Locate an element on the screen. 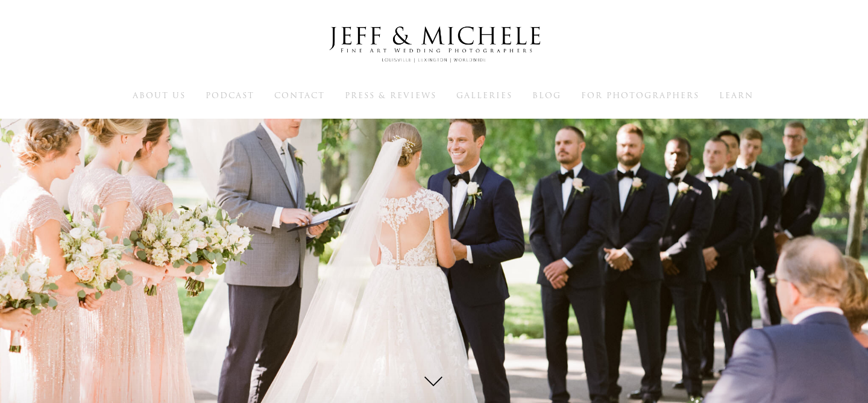 This screenshot has height=403, width=868. a: Learn is located at coordinates (736, 95).